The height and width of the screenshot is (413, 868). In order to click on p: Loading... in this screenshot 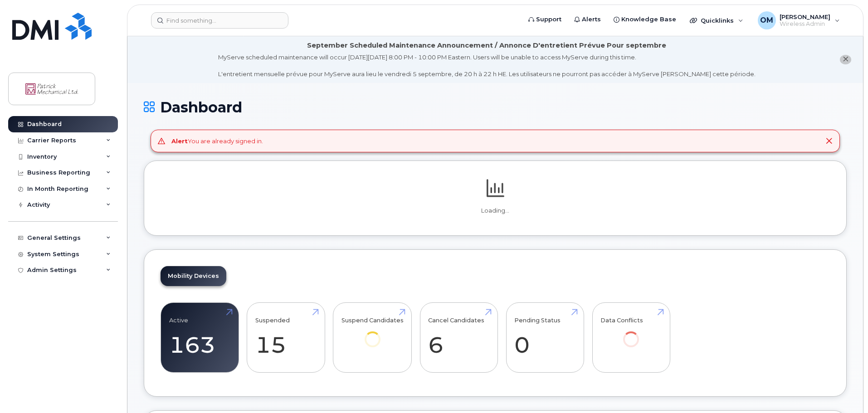, I will do `click(495, 211)`.